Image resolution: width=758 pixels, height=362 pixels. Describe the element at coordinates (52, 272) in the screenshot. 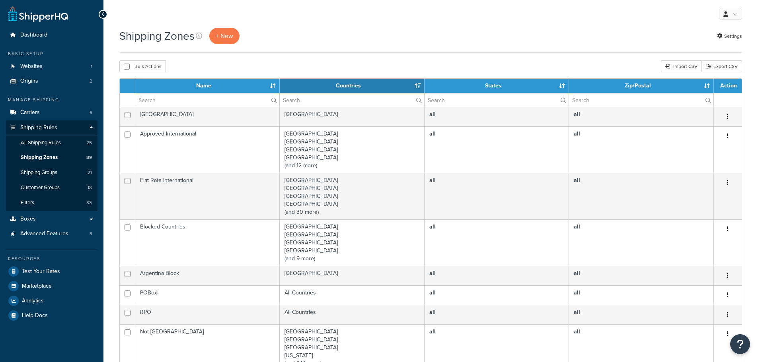

I see `li: Test Your Rates` at that location.